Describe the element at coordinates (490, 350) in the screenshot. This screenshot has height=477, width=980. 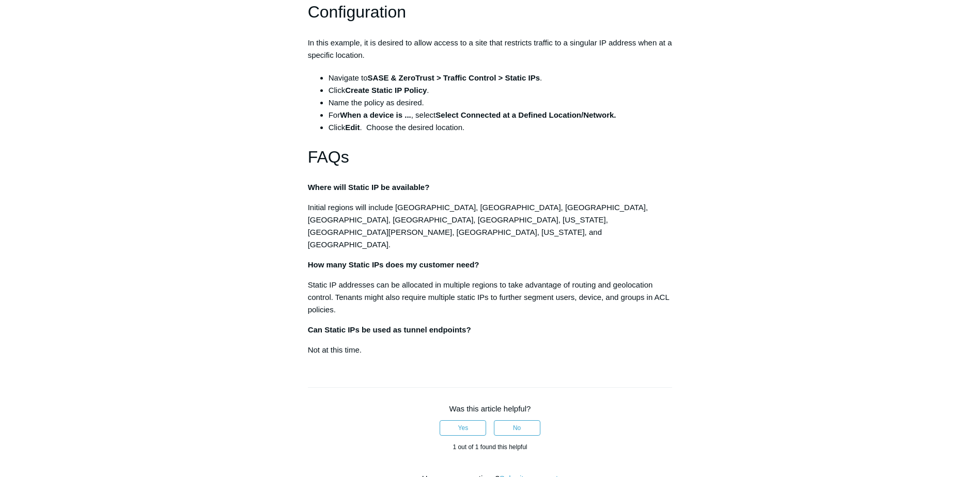
I see `p: Not at this time.` at that location.